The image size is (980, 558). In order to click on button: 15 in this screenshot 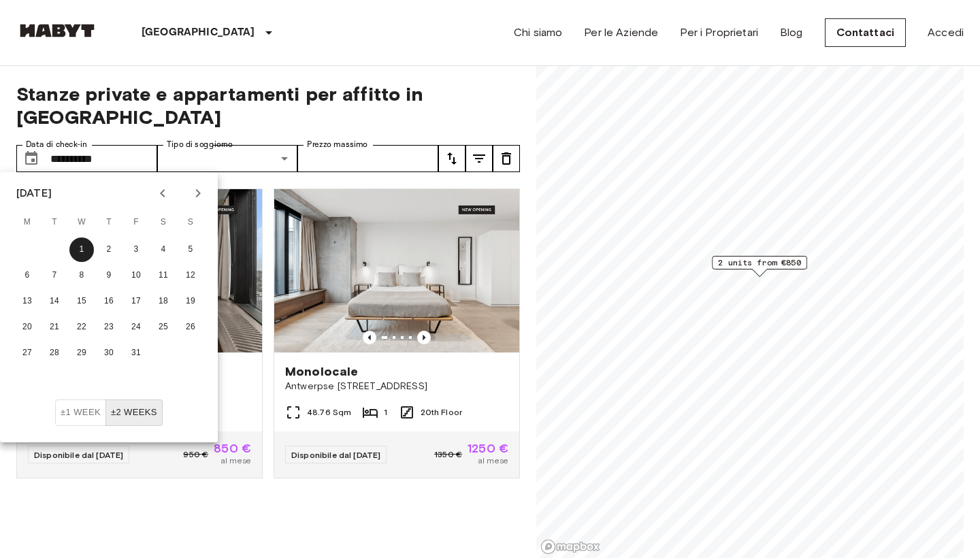, I will do `click(82, 301)`.